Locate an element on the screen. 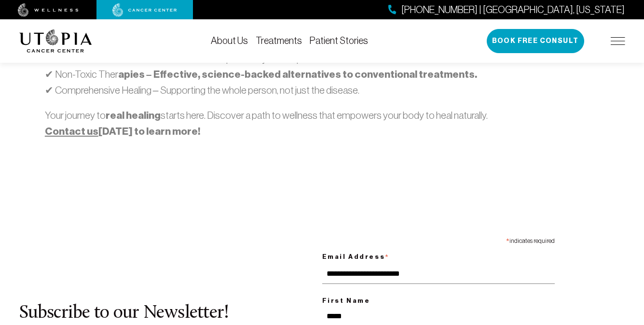 The image size is (644, 325). img: icon-hamburger is located at coordinates (618, 41).